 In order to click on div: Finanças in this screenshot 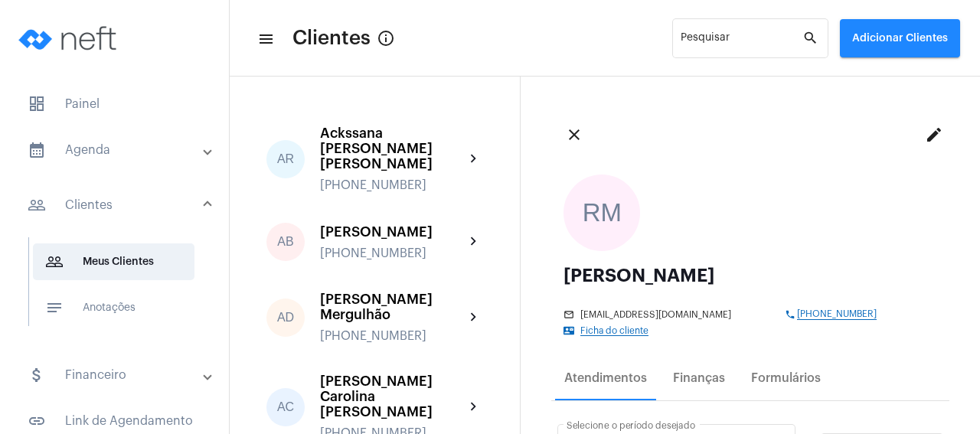, I will do `click(699, 378)`.